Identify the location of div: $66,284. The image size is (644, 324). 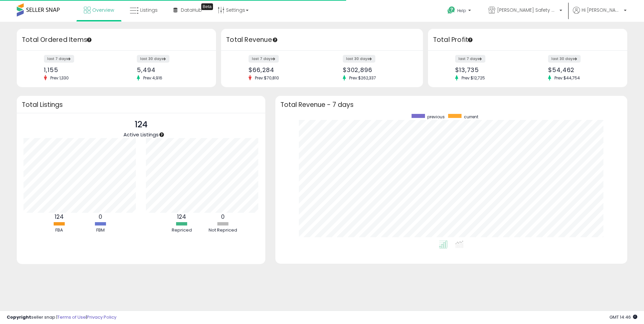
(283, 70).